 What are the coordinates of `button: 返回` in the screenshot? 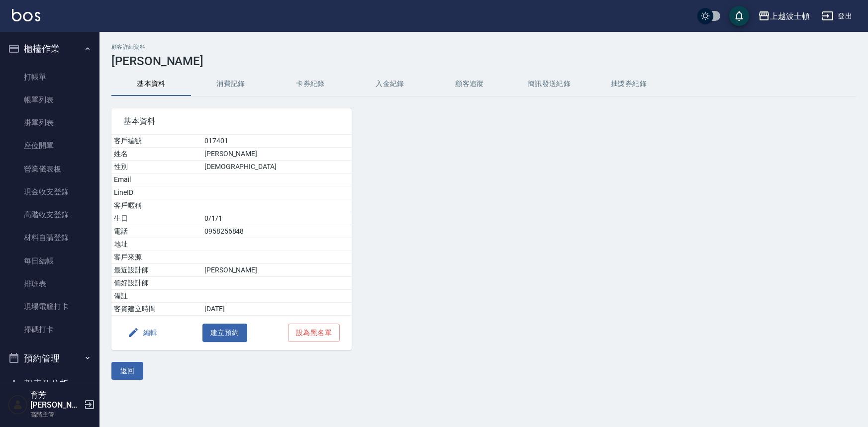 It's located at (127, 371).